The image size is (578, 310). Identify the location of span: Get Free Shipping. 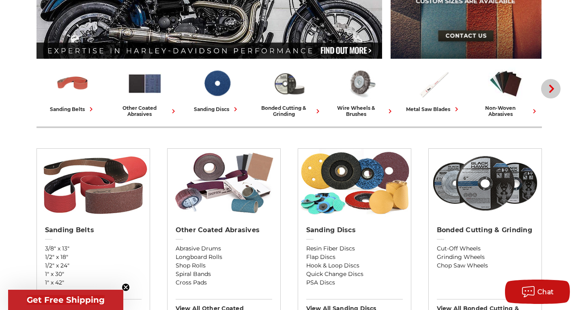
(66, 300).